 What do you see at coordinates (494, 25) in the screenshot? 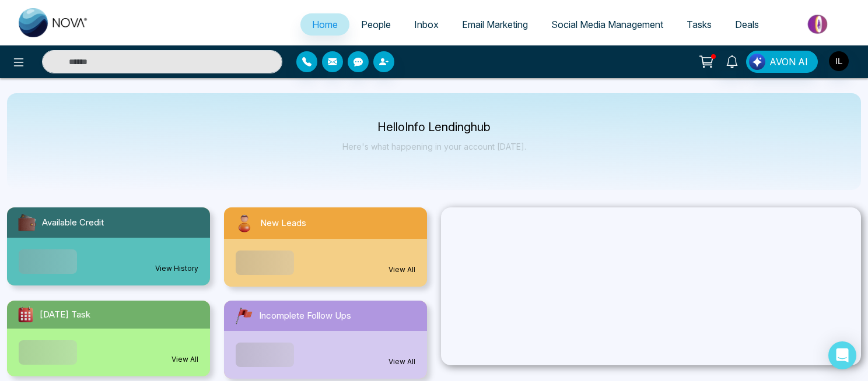
I see `a: Email Marketing` at bounding box center [494, 25].